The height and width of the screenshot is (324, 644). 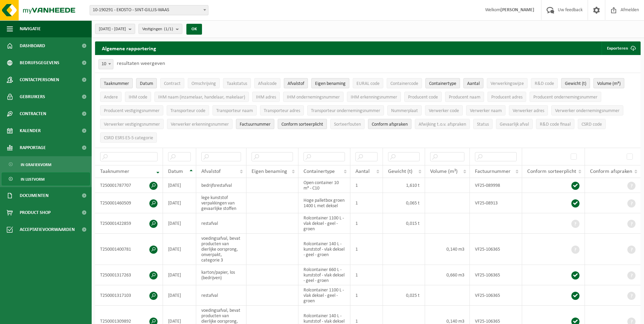 What do you see at coordinates (404, 224) in the screenshot?
I see `td: 0,015 t` at bounding box center [404, 224].